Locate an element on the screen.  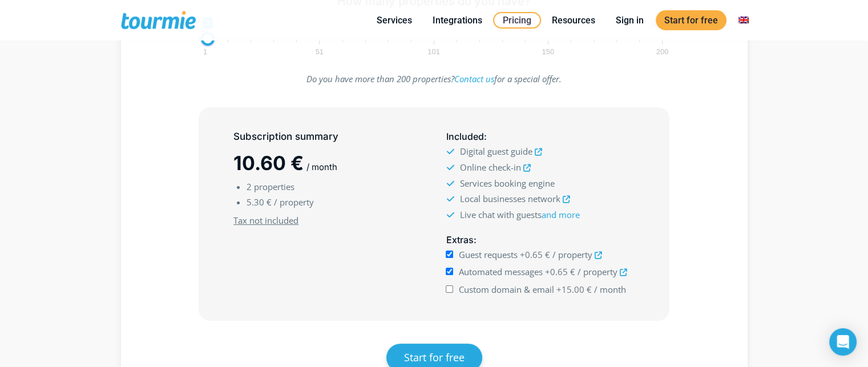
h5: Subscription summary is located at coordinates (328, 136).